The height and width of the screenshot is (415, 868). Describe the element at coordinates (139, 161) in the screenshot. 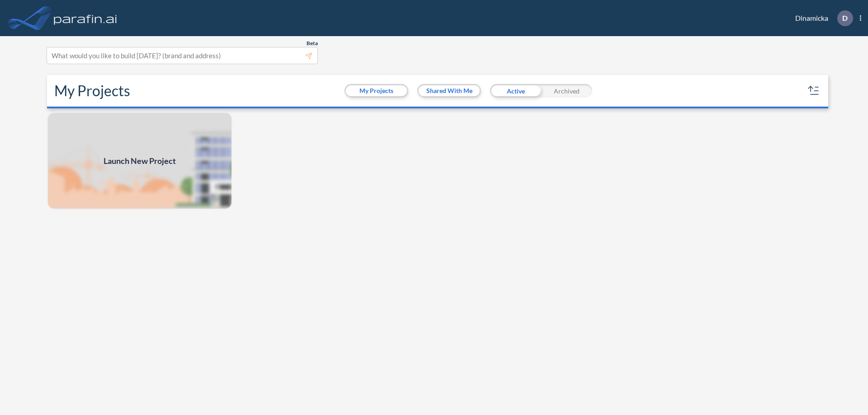

I see `img: add` at that location.